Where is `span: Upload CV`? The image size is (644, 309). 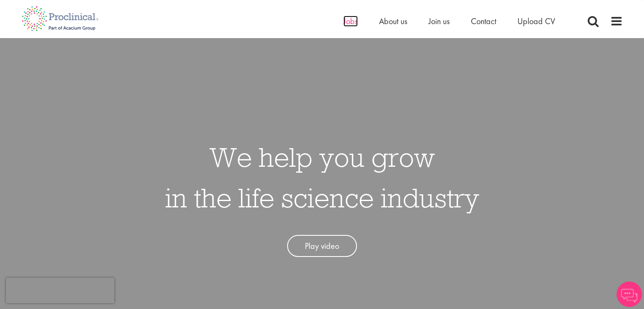 span: Upload CV is located at coordinates (536, 21).